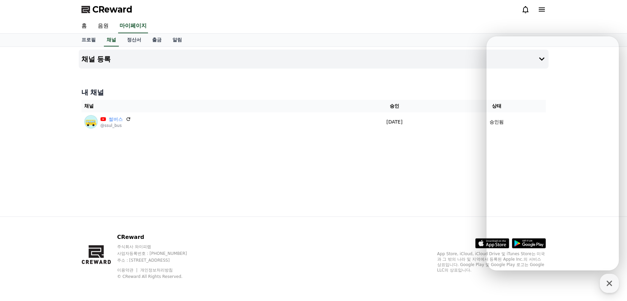  What do you see at coordinates (116, 119) in the screenshot?
I see `a: 썰버스` at bounding box center [116, 119].